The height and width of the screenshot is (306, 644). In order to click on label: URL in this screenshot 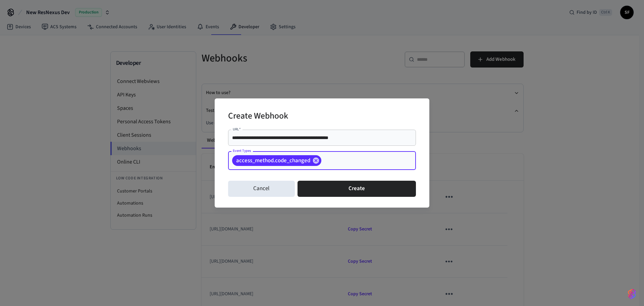, I will do `click(236, 129)`.